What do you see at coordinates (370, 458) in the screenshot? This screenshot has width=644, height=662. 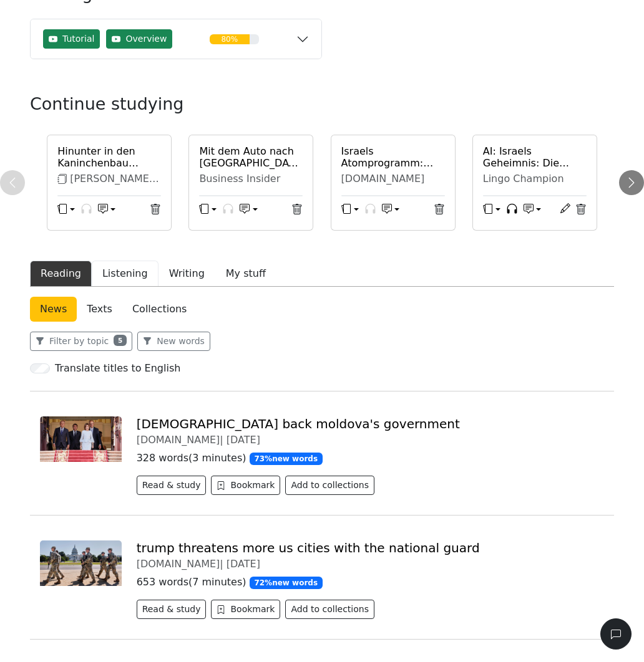 I see `p: 328 words ( 3 minutes )` at bounding box center [370, 458].